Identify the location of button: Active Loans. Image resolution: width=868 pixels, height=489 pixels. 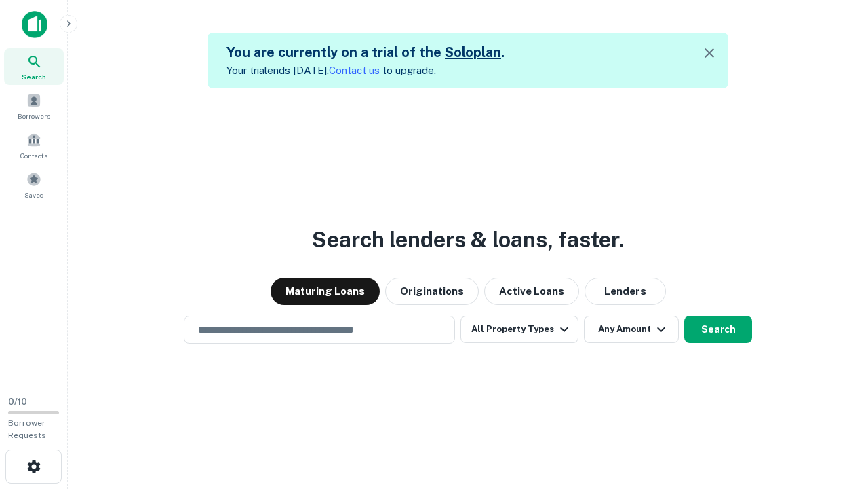
(532, 291).